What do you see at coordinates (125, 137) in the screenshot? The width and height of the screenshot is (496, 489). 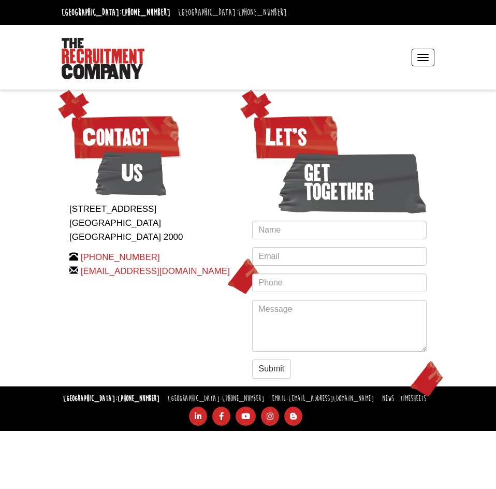 I see `span: Contact` at bounding box center [125, 137].